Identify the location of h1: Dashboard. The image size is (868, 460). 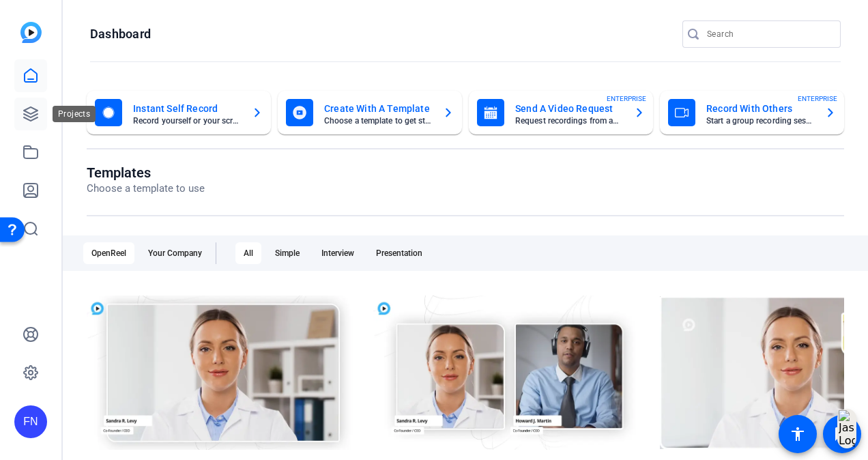
(120, 34).